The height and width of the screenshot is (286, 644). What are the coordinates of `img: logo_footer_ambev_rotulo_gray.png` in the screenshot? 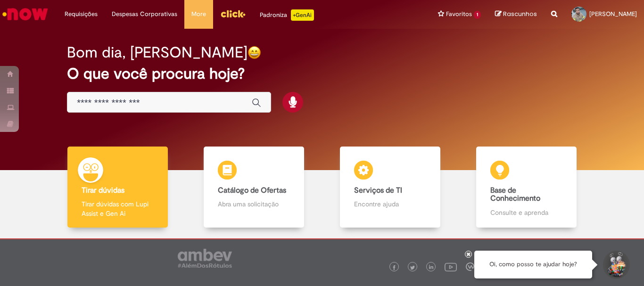 It's located at (205, 258).